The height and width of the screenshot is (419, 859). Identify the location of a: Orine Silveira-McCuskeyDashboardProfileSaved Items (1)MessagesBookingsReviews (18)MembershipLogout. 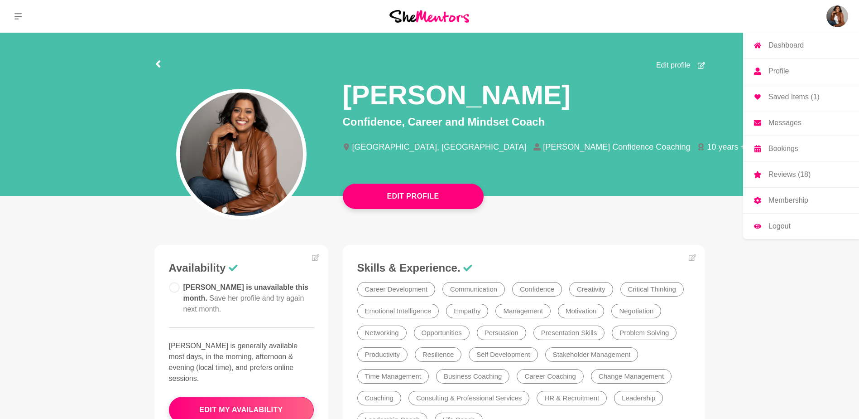
(838, 16).